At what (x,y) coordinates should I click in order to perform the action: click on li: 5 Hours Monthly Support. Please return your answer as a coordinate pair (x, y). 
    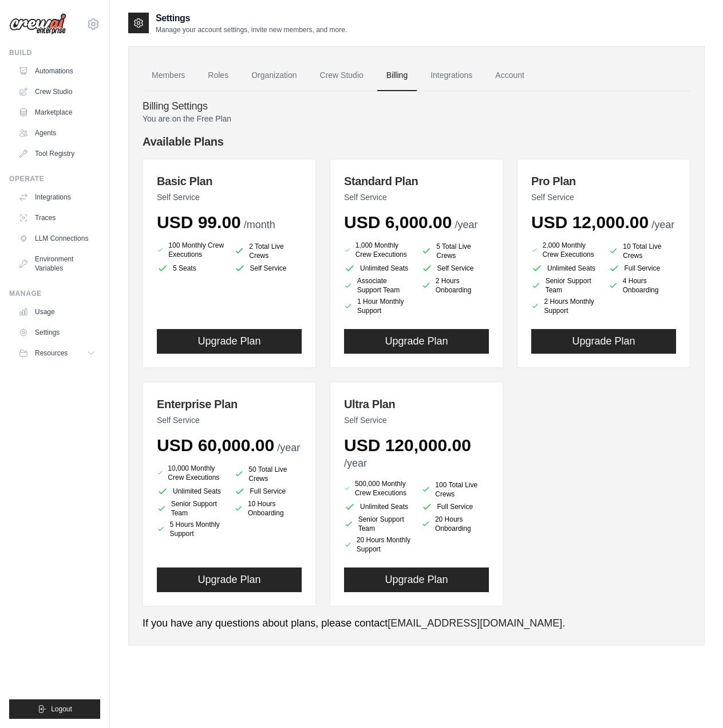
    Looking at the image, I should click on (191, 529).